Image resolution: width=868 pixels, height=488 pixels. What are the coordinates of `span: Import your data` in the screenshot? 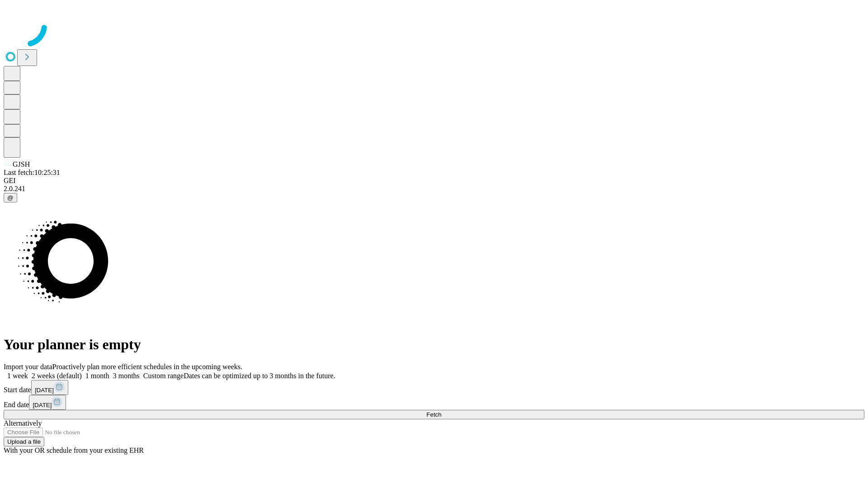 It's located at (28, 366).